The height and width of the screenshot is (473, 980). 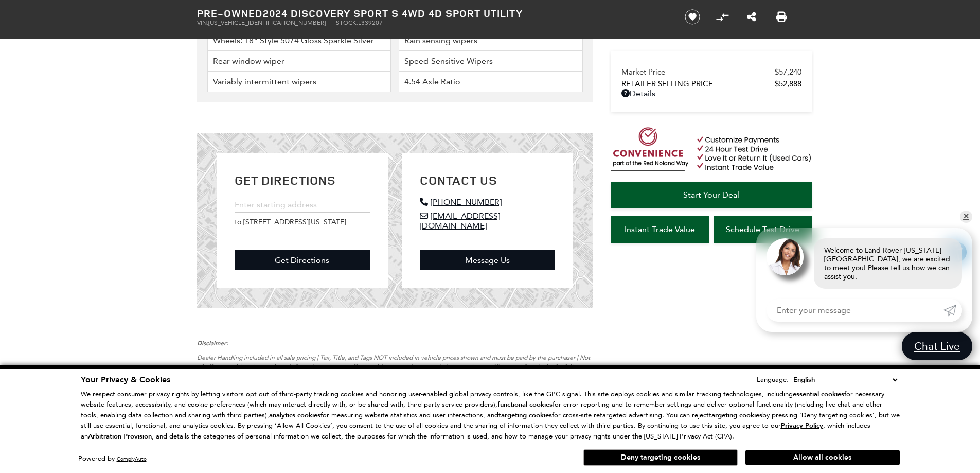 I want to click on p: Dealer Handling included in all sale pricing | Tax, Title, and Tags NOT included in vehicle price..., so click(x=395, y=367).